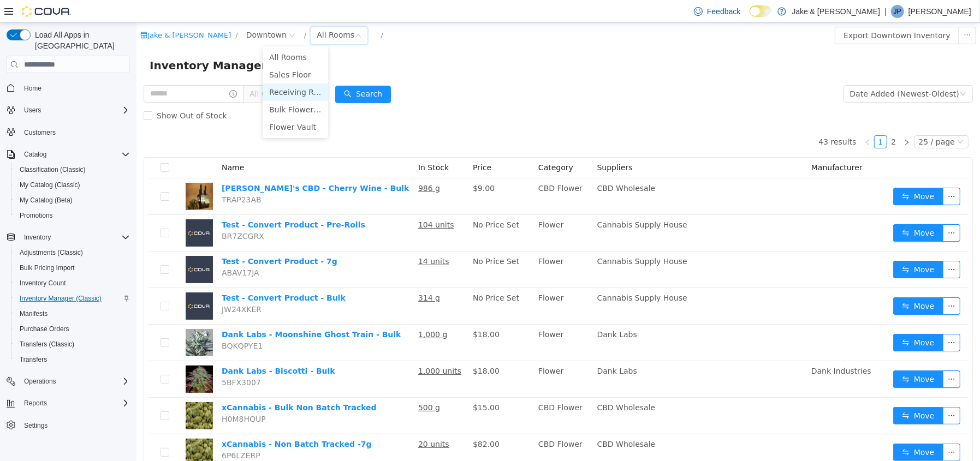 The width and height of the screenshot is (980, 461). What do you see at coordinates (105, 177) in the screenshot?
I see `span: TRAP23AB` at bounding box center [105, 177].